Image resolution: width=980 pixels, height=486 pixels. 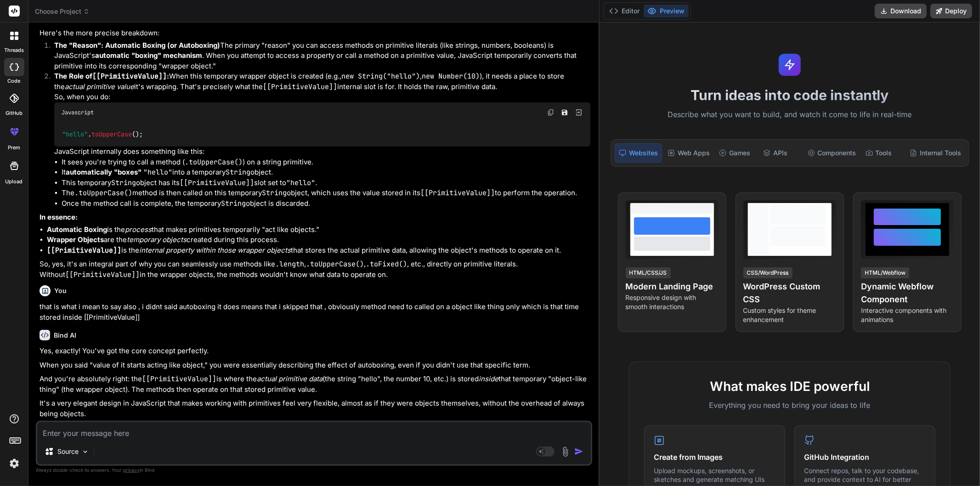 What do you see at coordinates (215, 250) in the screenshot?
I see `em: internal property within those wrapper objects` at bounding box center [215, 250].